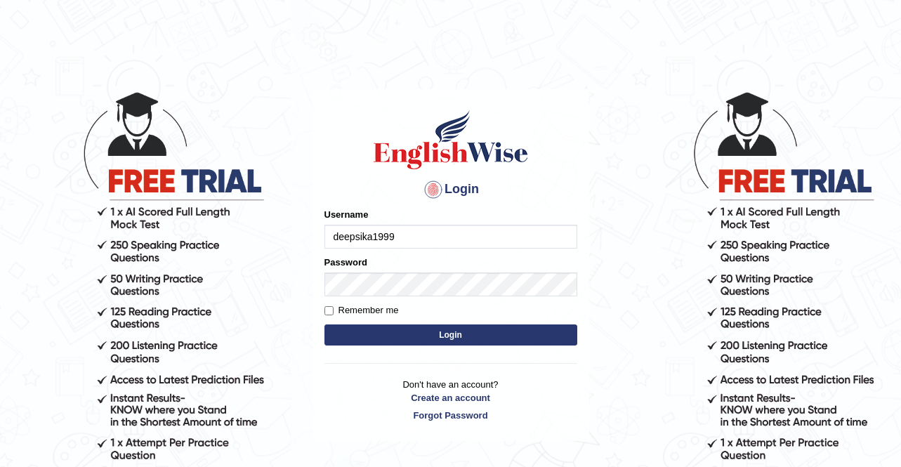 The image size is (901, 467). What do you see at coordinates (451, 335) in the screenshot?
I see `button: Login` at bounding box center [451, 335].